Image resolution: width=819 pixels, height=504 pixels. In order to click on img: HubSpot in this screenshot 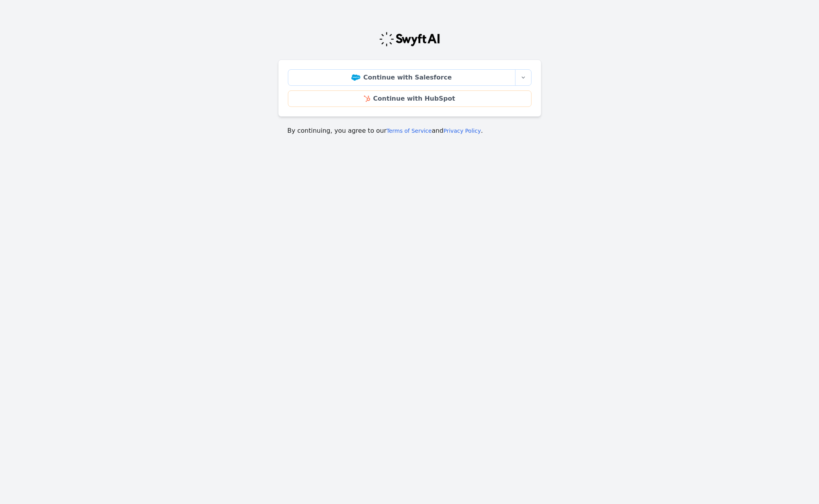, I will do `click(367, 99)`.